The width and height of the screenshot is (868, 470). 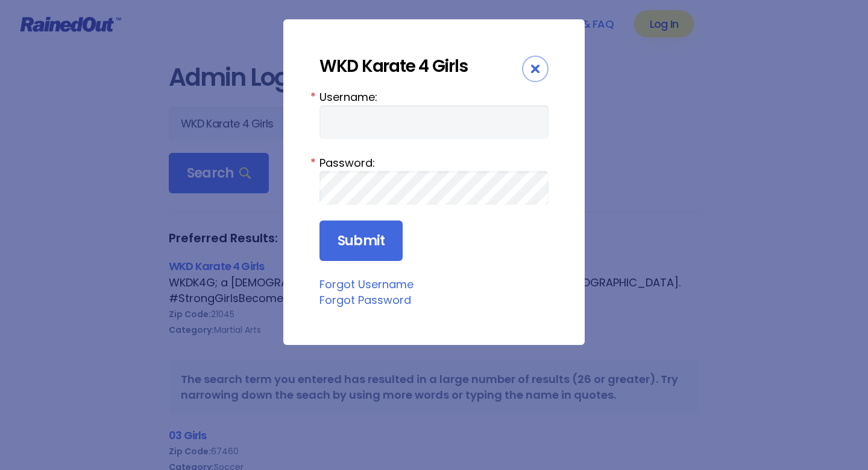 What do you see at coordinates (535, 69) in the screenshot?
I see `div: Close` at bounding box center [535, 69].